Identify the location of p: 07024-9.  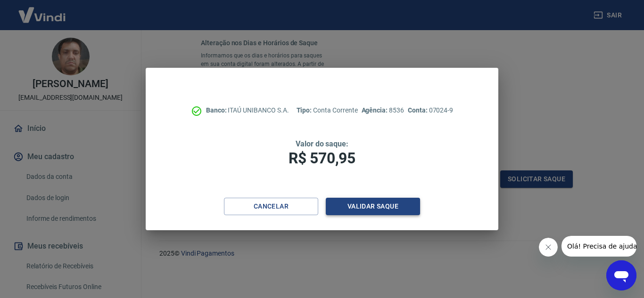
(431, 110).